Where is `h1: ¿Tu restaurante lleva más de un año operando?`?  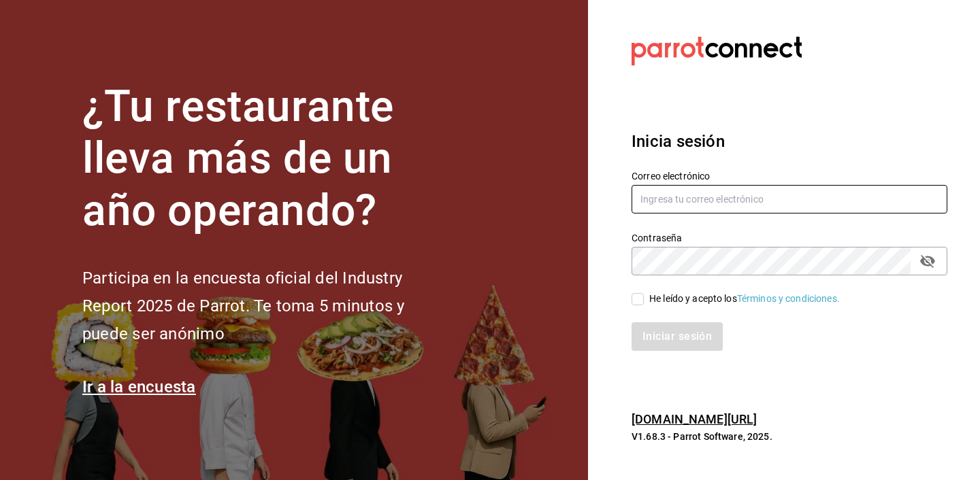 h1: ¿Tu restaurante lleva más de un año operando? is located at coordinates (266, 159).